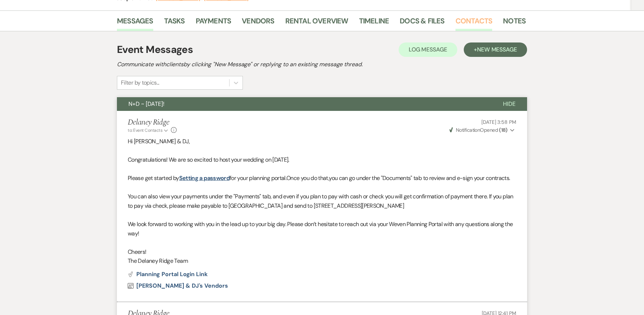  What do you see at coordinates (468, 130) in the screenshot?
I see `span: Notification` at bounding box center [468, 130].